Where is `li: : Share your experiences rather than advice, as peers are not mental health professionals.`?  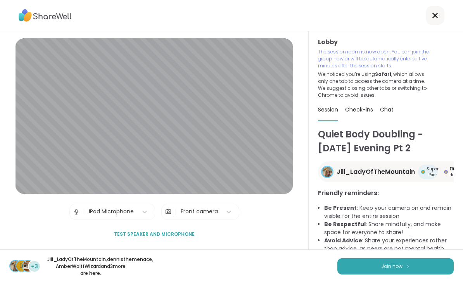
li: : Share your experiences rather than advice, as peers are not mental health professionals. is located at coordinates (389, 249).